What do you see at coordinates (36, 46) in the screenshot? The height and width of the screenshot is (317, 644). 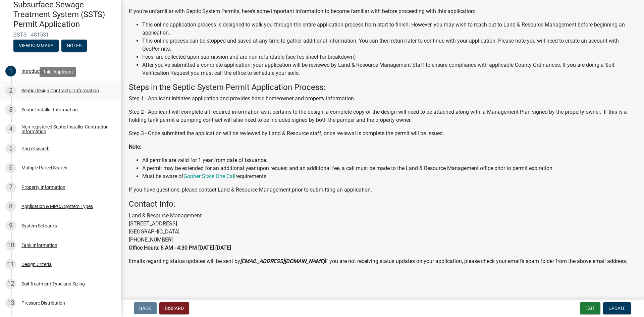 I see `wm-modal-confirm: Summary` at bounding box center [36, 46].